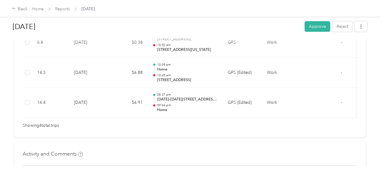 This screenshot has height=177, width=383. What do you see at coordinates (130, 73) in the screenshot?
I see `td: $6.88` at bounding box center [130, 73].